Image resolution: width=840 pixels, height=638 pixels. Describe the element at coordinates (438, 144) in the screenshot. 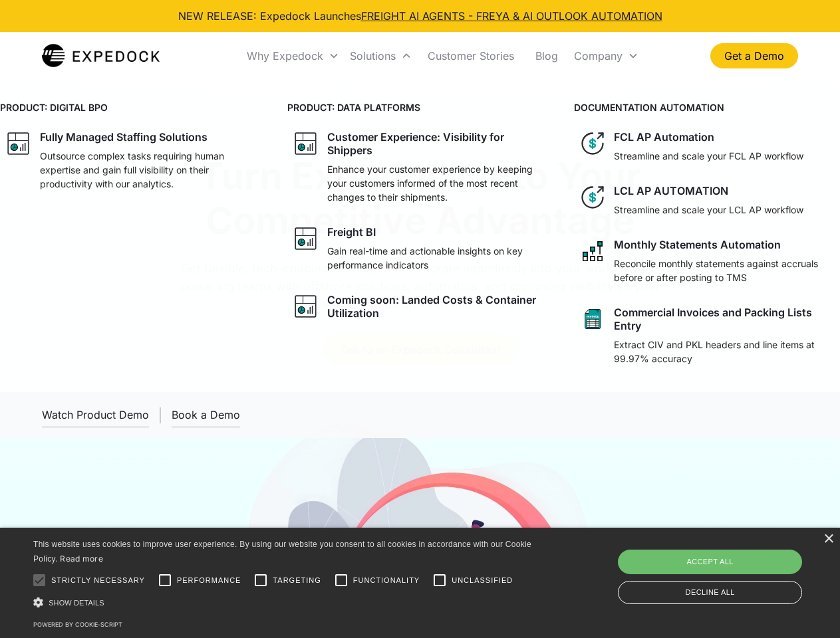

I see `div: Customer Experience: Visibility for Shippers` at that location.